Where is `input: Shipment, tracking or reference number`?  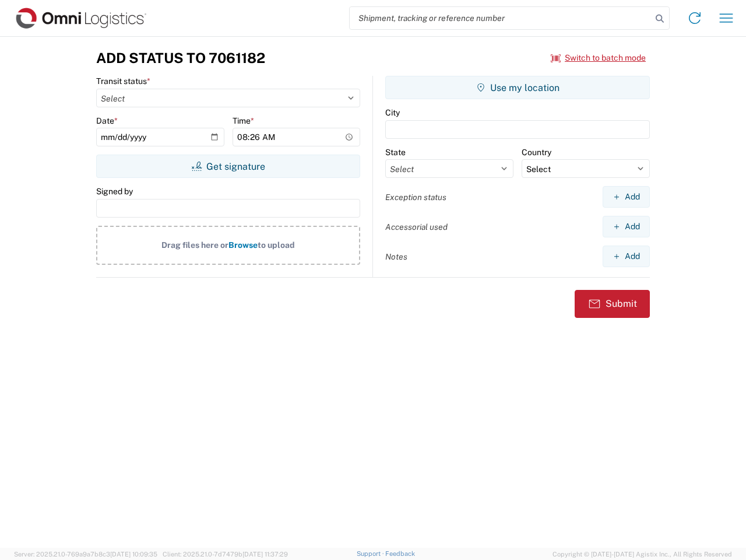
input: Shipment, tracking or reference number is located at coordinates (501, 18).